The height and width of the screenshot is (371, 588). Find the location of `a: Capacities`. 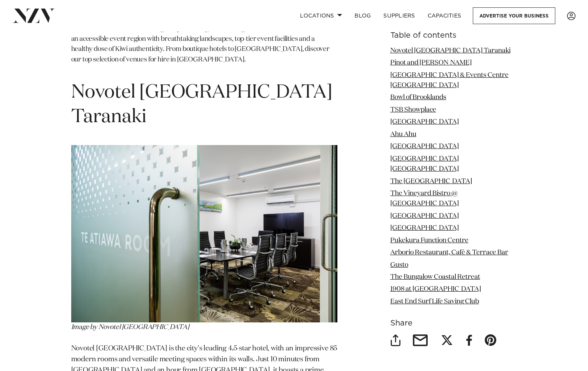

a: Capacities is located at coordinates (444, 16).